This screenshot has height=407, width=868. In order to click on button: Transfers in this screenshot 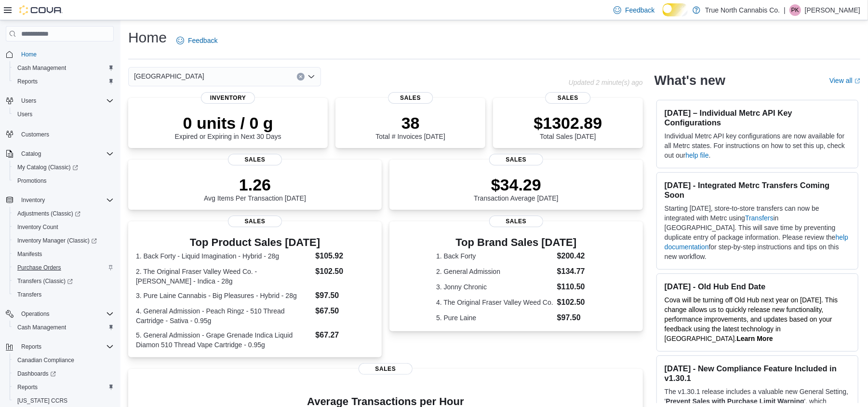, I will do `click(63, 294)`.